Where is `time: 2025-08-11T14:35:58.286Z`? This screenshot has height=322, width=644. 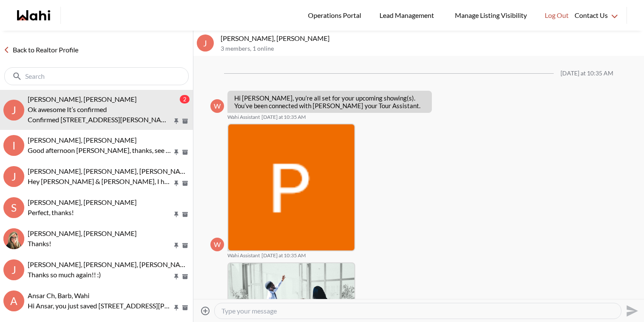
time: 2025-08-11T14:35:58.286Z is located at coordinates (284, 256).